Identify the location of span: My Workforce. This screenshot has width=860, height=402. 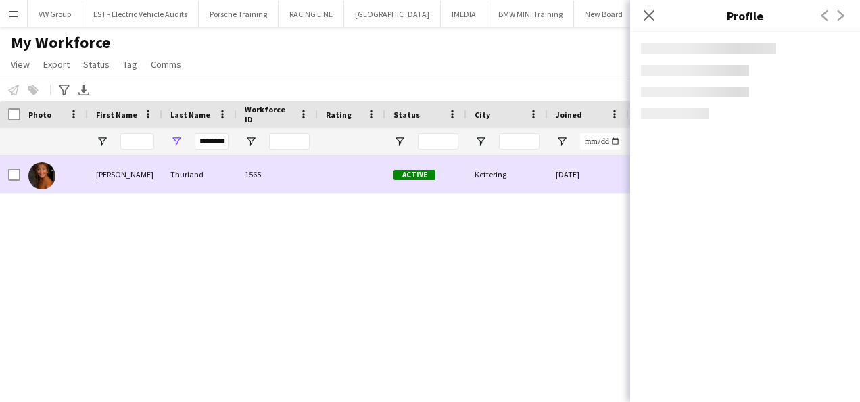
(60, 43).